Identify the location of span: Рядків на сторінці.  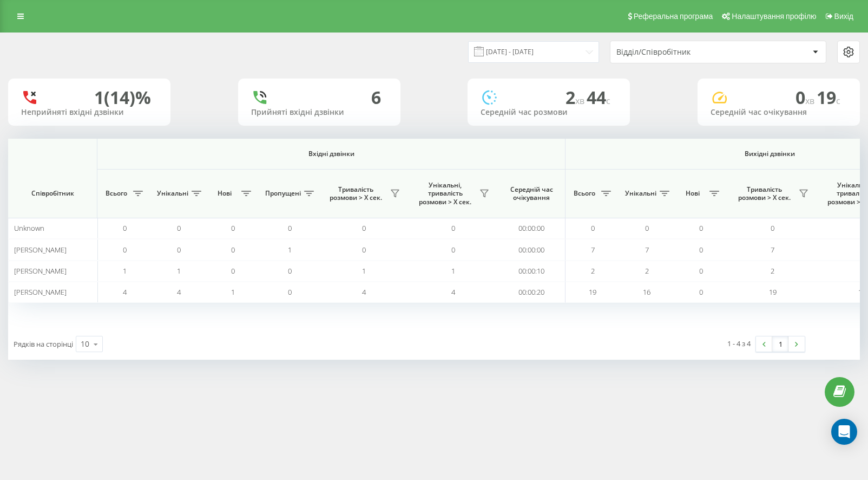
(43, 344).